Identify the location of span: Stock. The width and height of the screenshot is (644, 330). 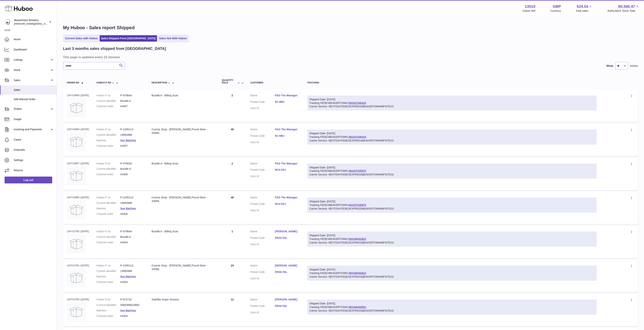
(32, 70).